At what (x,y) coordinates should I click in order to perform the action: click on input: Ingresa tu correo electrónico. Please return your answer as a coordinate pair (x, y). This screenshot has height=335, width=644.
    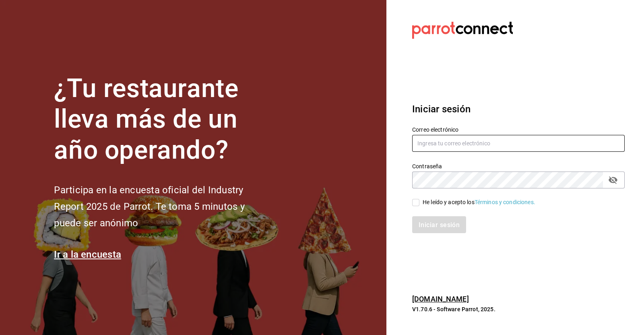
    Looking at the image, I should click on (518, 144).